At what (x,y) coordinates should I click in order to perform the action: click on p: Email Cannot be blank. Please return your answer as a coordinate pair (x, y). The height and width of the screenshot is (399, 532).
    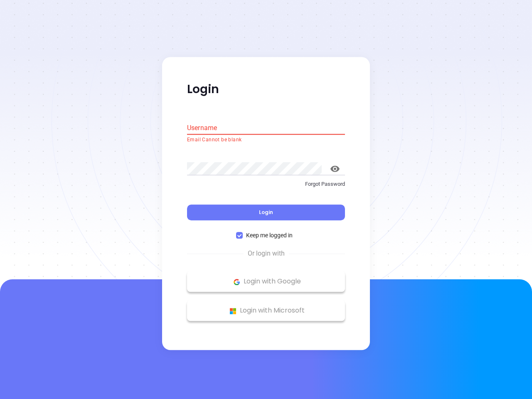
    Looking at the image, I should click on (266, 140).